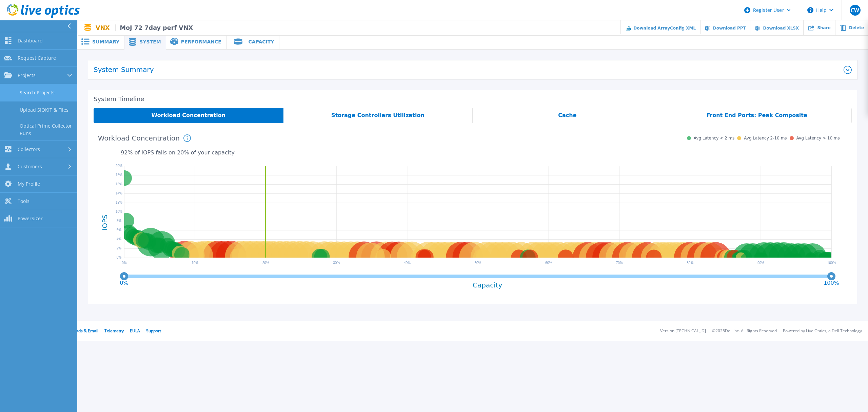 This screenshot has height=412, width=868. Describe the element at coordinates (106, 42) in the screenshot. I see `span: Summary` at that location.